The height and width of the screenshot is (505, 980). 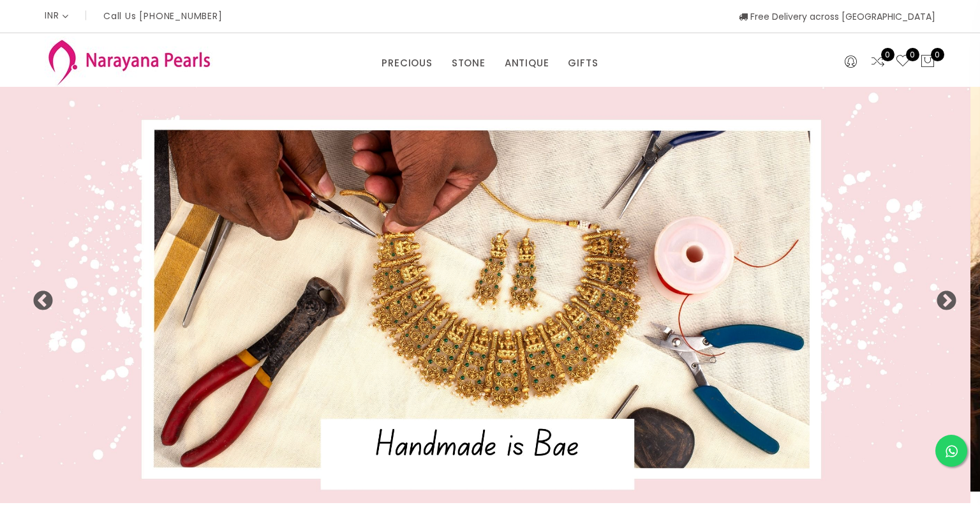 What do you see at coordinates (38, 297) in the screenshot?
I see `button: Previous` at bounding box center [38, 297].